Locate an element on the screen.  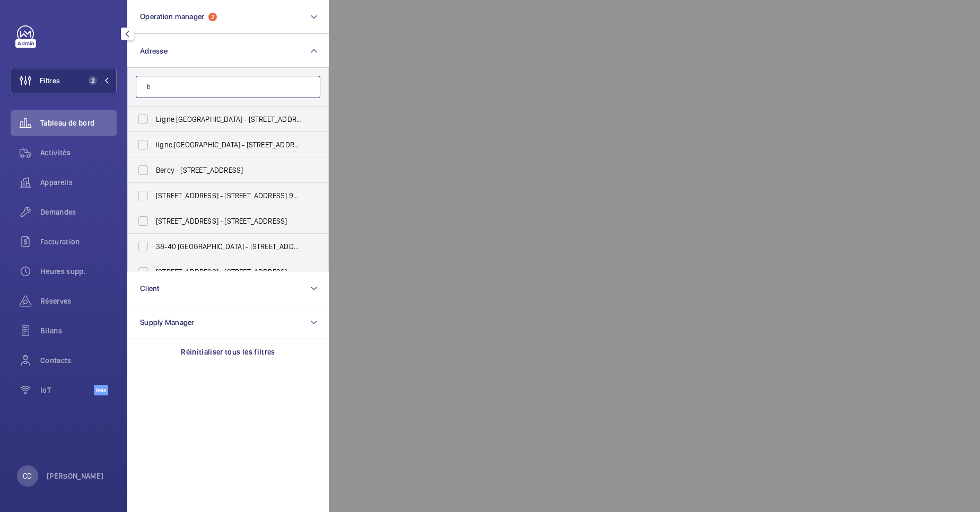
span: IoT is located at coordinates (67, 390).